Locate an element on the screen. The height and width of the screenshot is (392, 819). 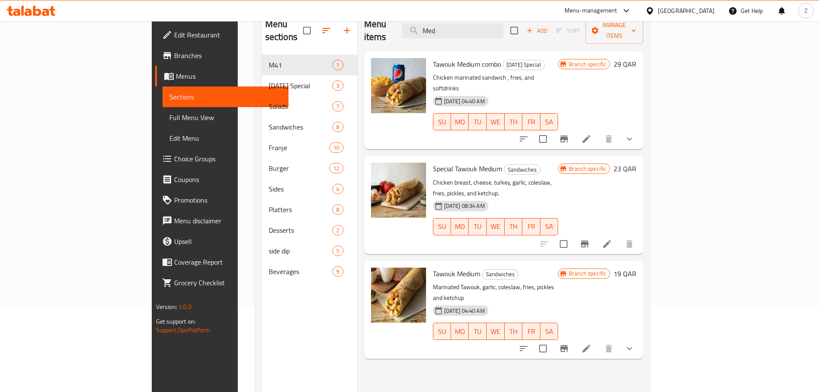
button: FR is located at coordinates (532, 122).